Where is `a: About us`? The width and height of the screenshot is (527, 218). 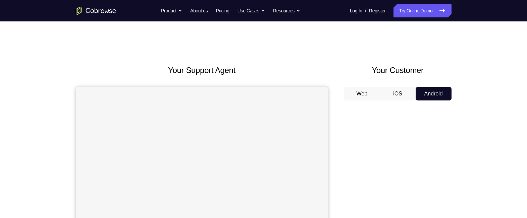 a: About us is located at coordinates (199, 11).